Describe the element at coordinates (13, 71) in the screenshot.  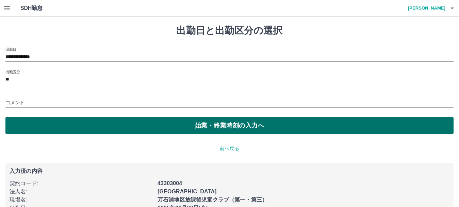
I see `label: 出勤区分` at that location.